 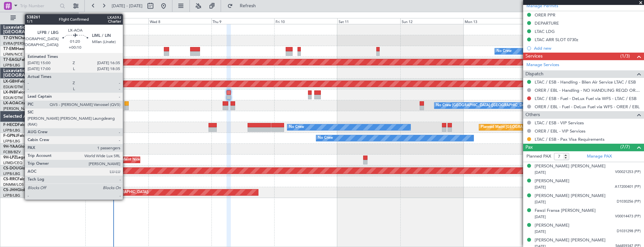 What do you see at coordinates (627, 187) in the screenshot?
I see `span: A17200401 (PP)` at bounding box center [627, 187].